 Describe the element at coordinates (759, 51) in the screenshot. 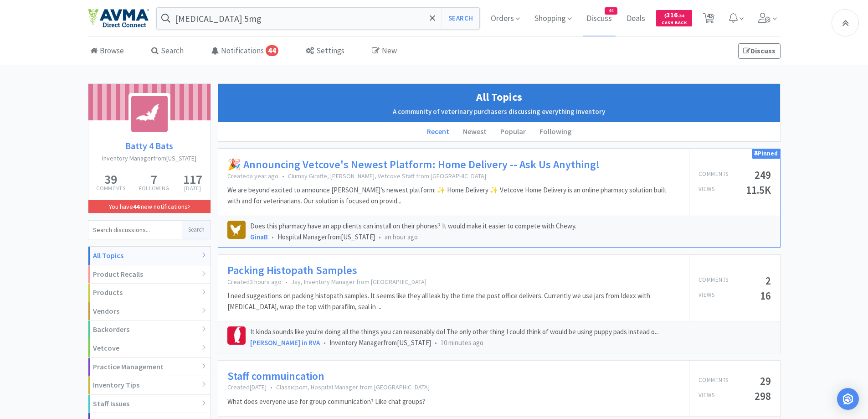

I see `a: Discuss` at that location.